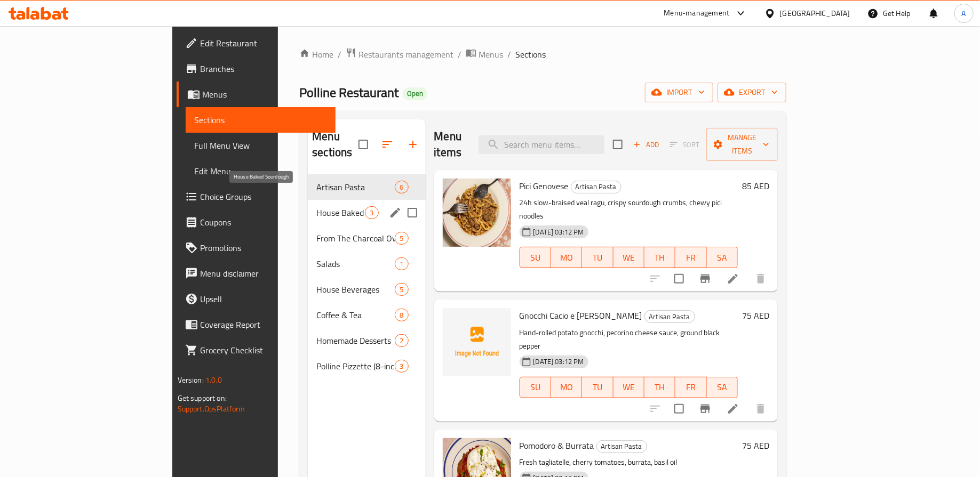  Describe the element at coordinates (211, 409) in the screenshot. I see `a: Support.OpsPlatform` at that location.